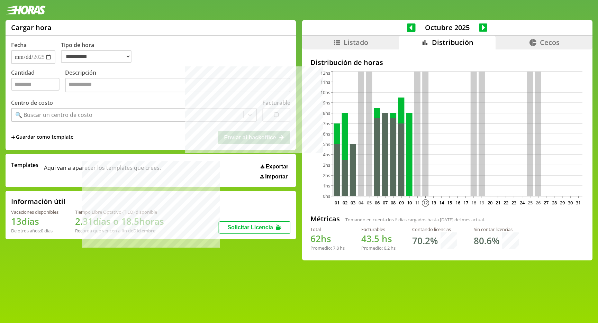 This screenshot has height=323, width=598. I want to click on label: Centro de costo, so click(32, 103).